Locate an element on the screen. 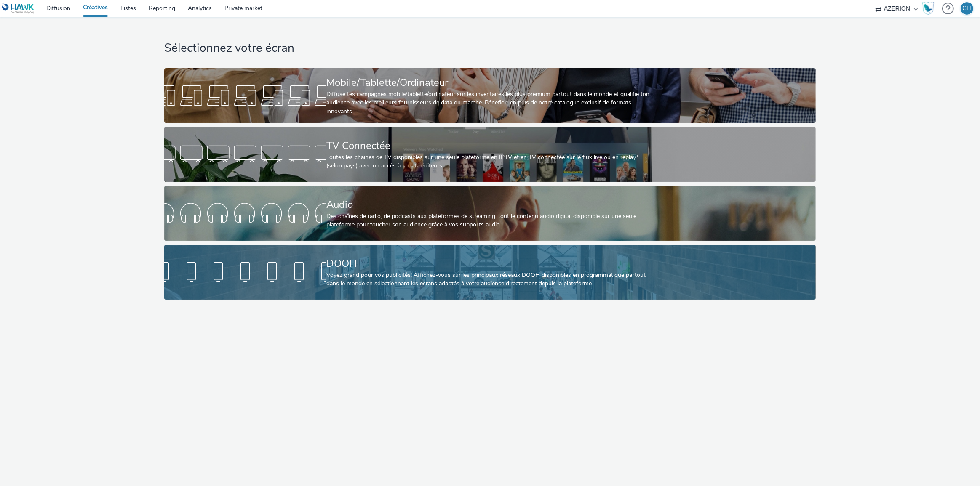  img: Hawk Academy is located at coordinates (929, 8).